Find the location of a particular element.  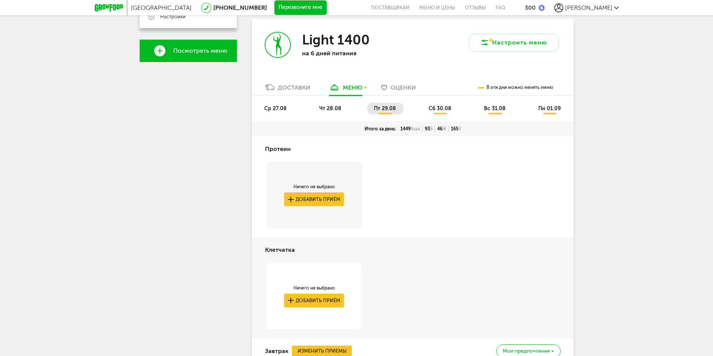

div: 1449 is located at coordinates (410, 129).